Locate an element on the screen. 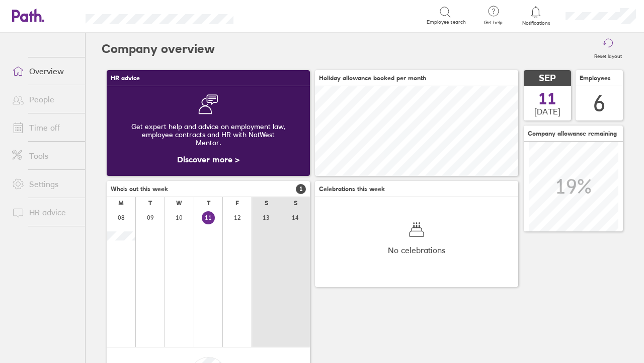 The width and height of the screenshot is (644, 363). div: M is located at coordinates (121, 203).